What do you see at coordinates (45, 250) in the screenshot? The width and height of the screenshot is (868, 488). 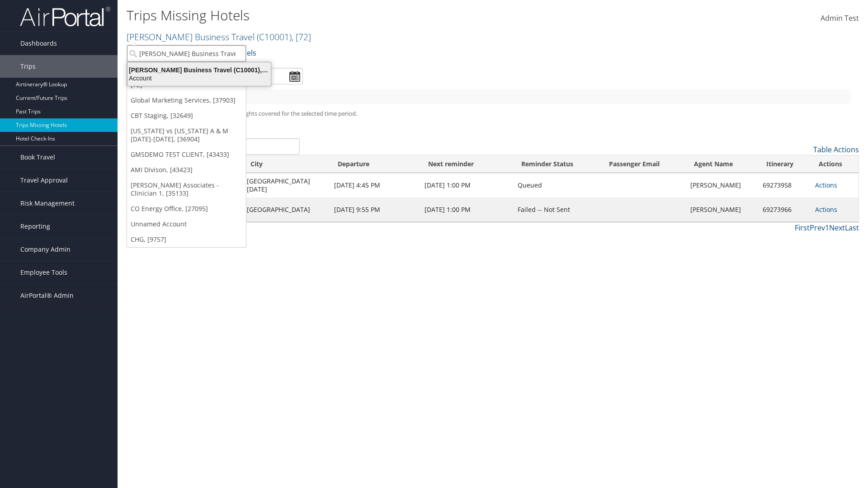 I see `span: Company Admin` at bounding box center [45, 250].